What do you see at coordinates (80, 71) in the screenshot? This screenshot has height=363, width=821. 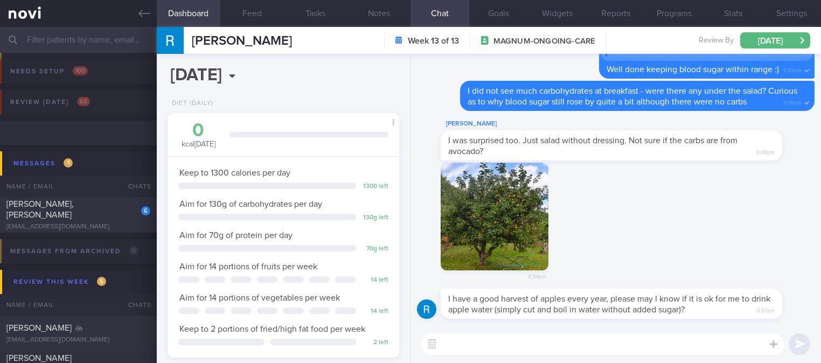 I see `span: 100` at bounding box center [80, 71].